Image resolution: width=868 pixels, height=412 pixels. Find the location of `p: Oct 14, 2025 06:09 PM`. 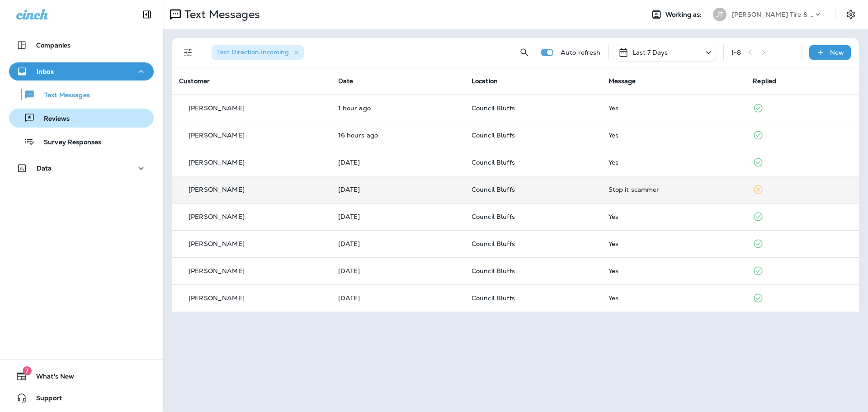

p: Oct 14, 2025 06:09 PM is located at coordinates (397, 135).